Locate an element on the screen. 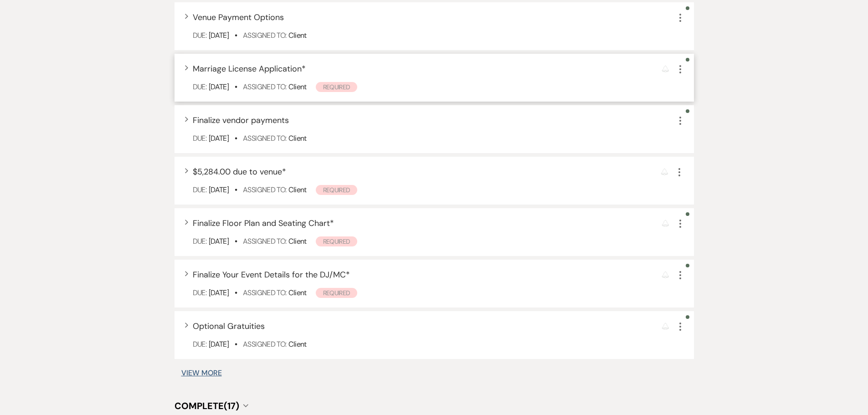 This screenshot has height=415, width=868. span: Venue Payment Options is located at coordinates (238, 17).